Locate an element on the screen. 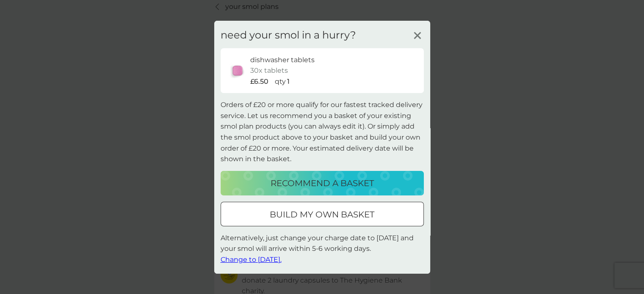  p: Orders of £20 or more qualify for our fastest tracked delivery service. Let us recommend you a ba... is located at coordinates (322, 132).